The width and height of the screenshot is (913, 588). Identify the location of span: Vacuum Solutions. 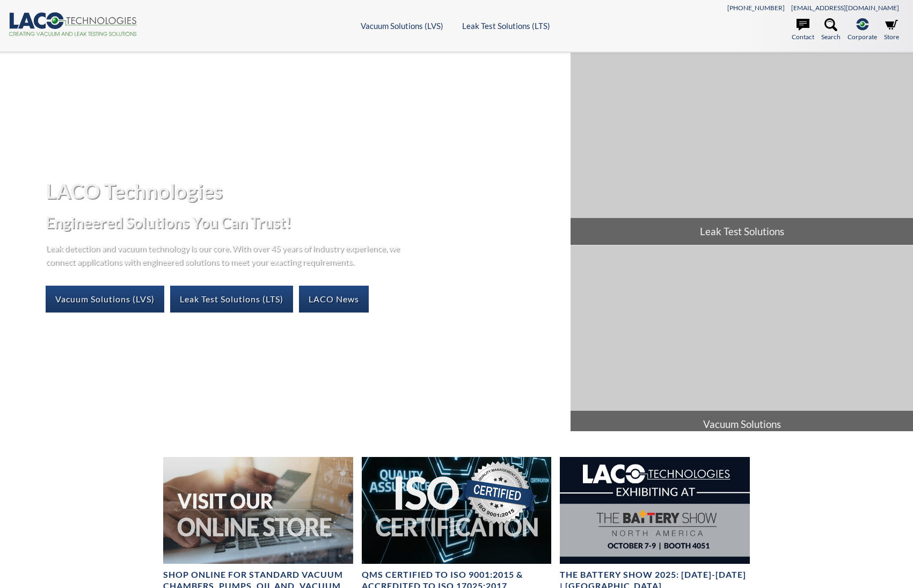
(742, 424).